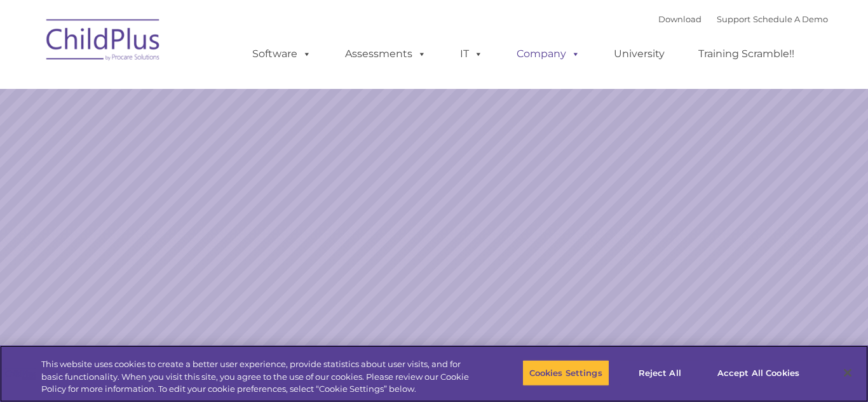 The image size is (868, 402). I want to click on a: IT, so click(471, 54).